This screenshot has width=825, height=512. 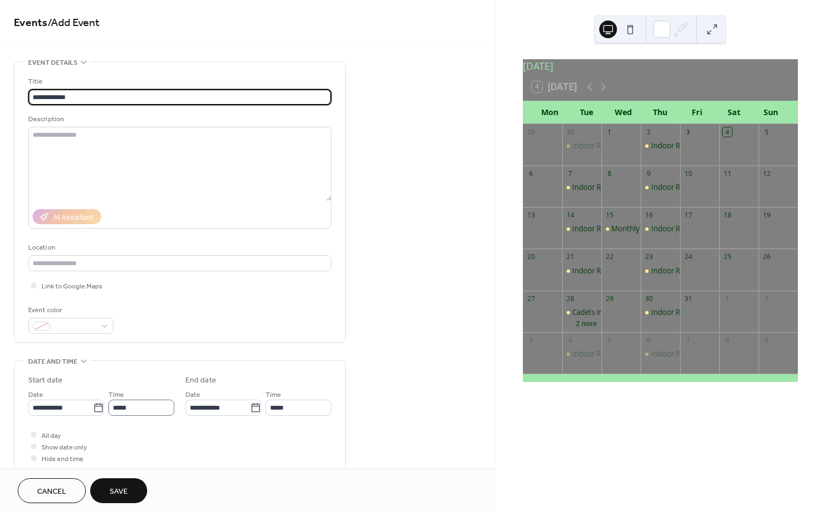 What do you see at coordinates (201, 380) in the screenshot?
I see `div: End date` at bounding box center [201, 380].